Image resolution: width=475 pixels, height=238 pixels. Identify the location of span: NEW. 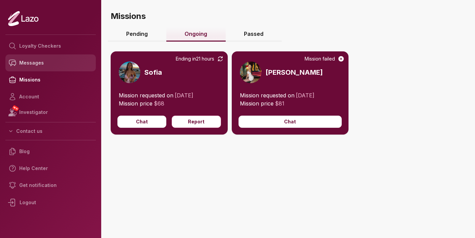
(16, 108).